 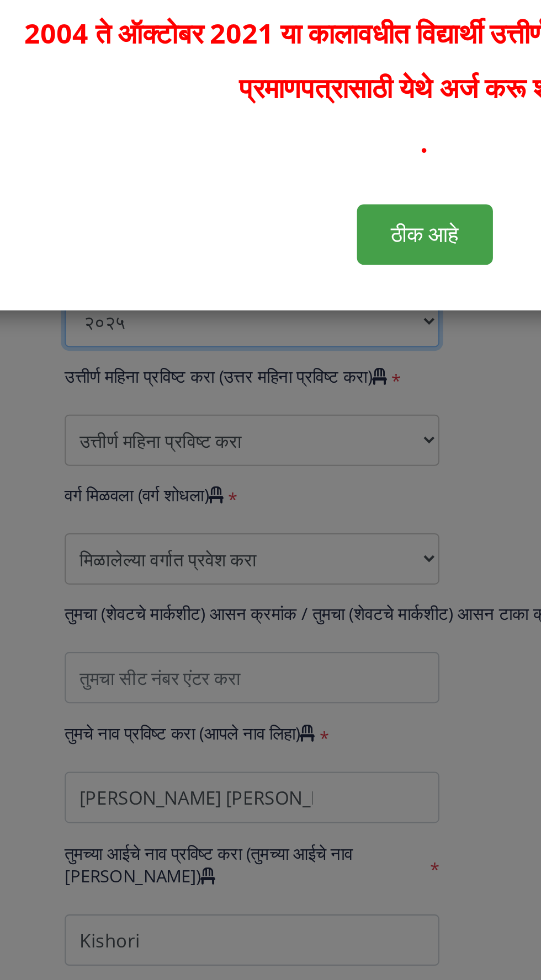 What do you see at coordinates (270, 554) in the screenshot?
I see `font: ठीक आहे` at bounding box center [270, 554].